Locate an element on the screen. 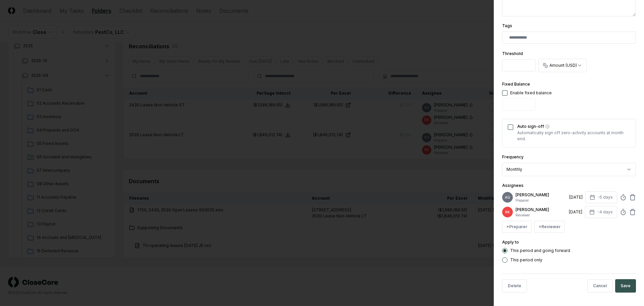  button: +Reviewer is located at coordinates (550, 227).